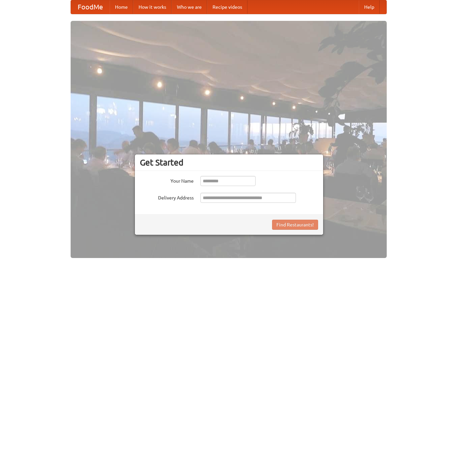 This screenshot has width=457, height=476. Describe the element at coordinates (166, 180) in the screenshot. I see `label: Your Name` at that location.